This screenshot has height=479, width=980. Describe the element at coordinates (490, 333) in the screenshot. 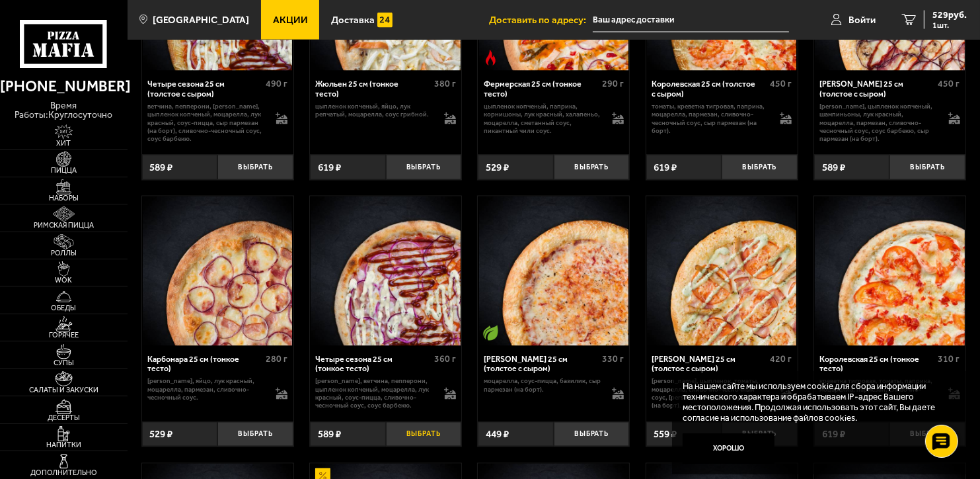

I see `img: Вегетарианское блюдо` at that location.